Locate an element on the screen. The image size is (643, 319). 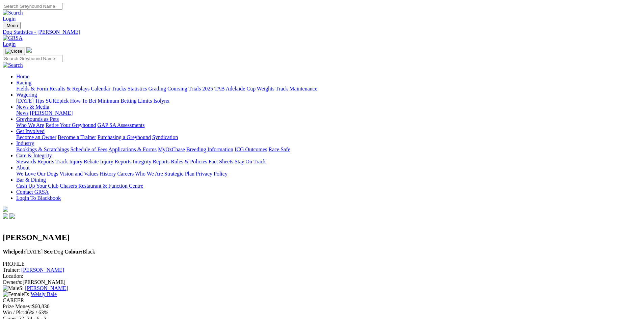
div: Bar & Dining is located at coordinates (328, 186).